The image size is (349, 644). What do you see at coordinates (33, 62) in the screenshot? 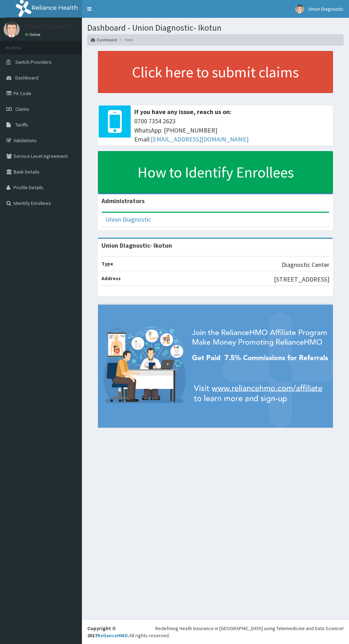
I see `span: Switch Providers` at bounding box center [33, 62].